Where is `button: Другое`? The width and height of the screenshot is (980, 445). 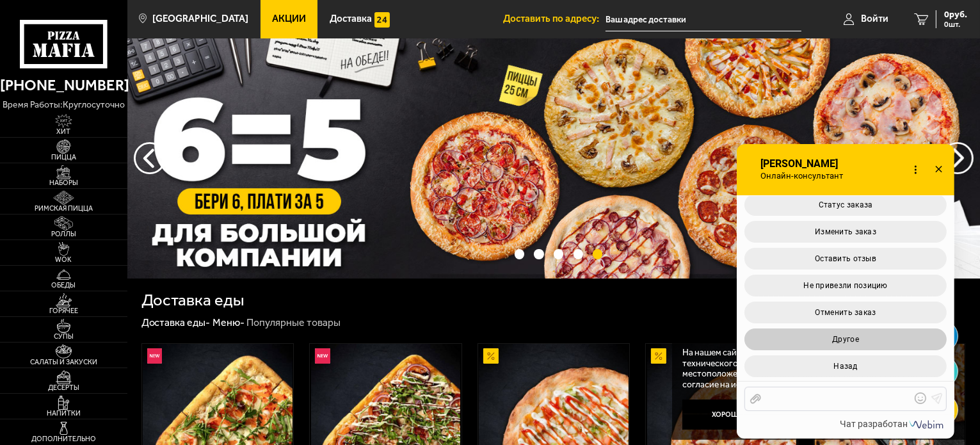 button: Другое is located at coordinates (846, 339).